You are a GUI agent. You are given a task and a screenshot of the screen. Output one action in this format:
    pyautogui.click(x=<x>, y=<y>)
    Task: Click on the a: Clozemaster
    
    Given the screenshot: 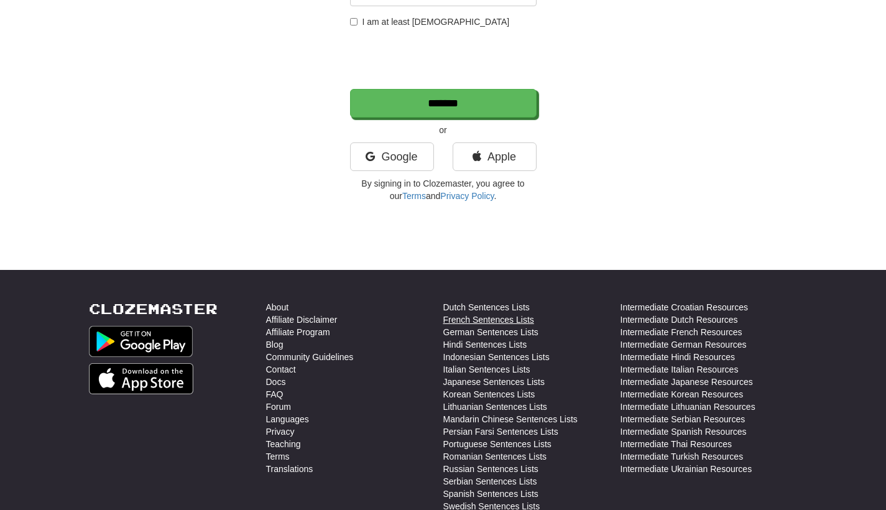 What is the action you would take?
    pyautogui.click(x=153, y=308)
    